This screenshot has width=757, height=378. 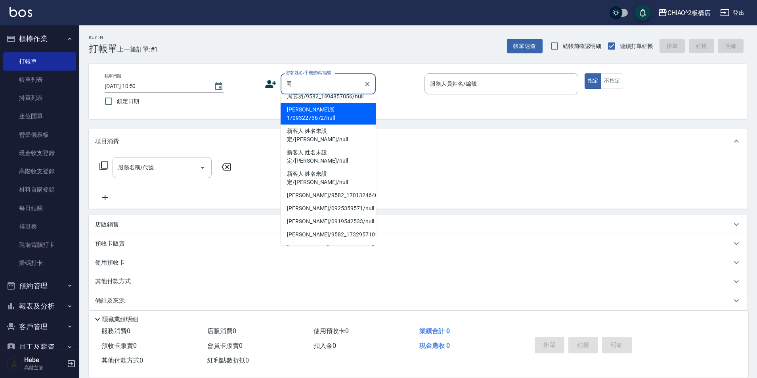 What do you see at coordinates (40, 208) in the screenshot?
I see `a: 每日結帳` at bounding box center [40, 208].